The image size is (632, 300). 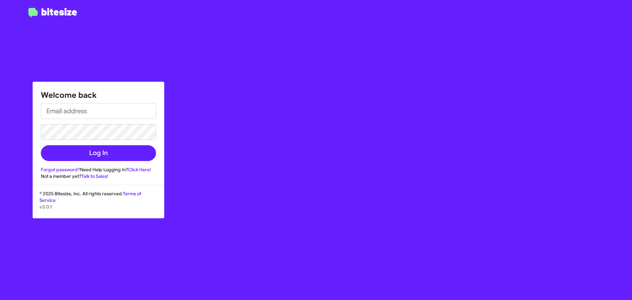 I want to click on div: Not a member yet?, so click(x=98, y=176).